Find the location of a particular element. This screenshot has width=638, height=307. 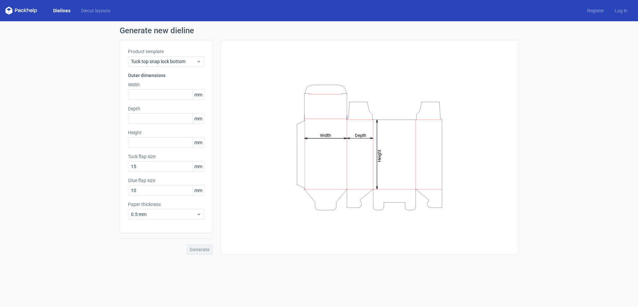

h1: Generate new dieline is located at coordinates (319, 31).